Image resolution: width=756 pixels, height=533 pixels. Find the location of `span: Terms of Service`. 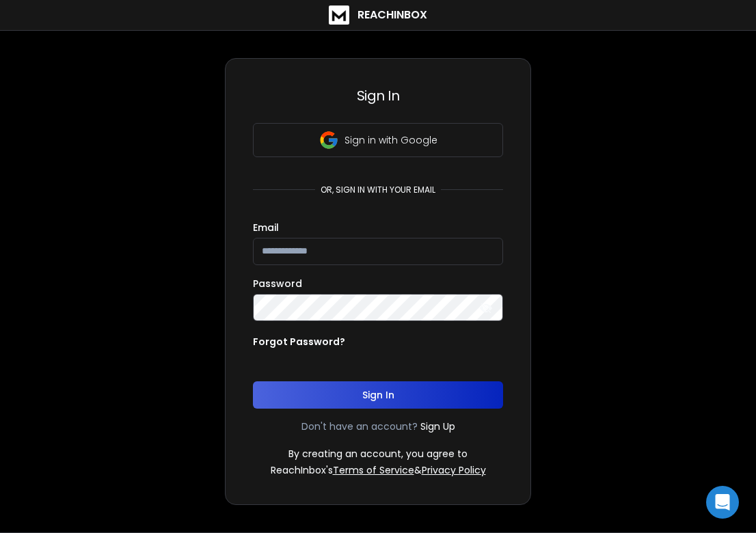

span: Terms of Service is located at coordinates (374, 470).